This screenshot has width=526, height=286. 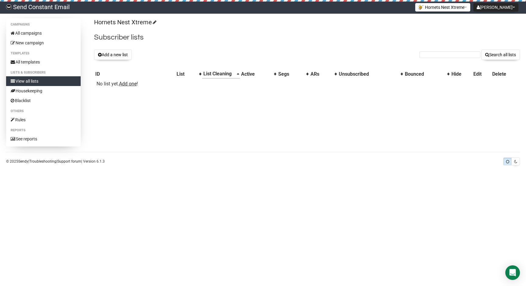 I want to click on div: Unsubscribed, so click(x=368, y=74).